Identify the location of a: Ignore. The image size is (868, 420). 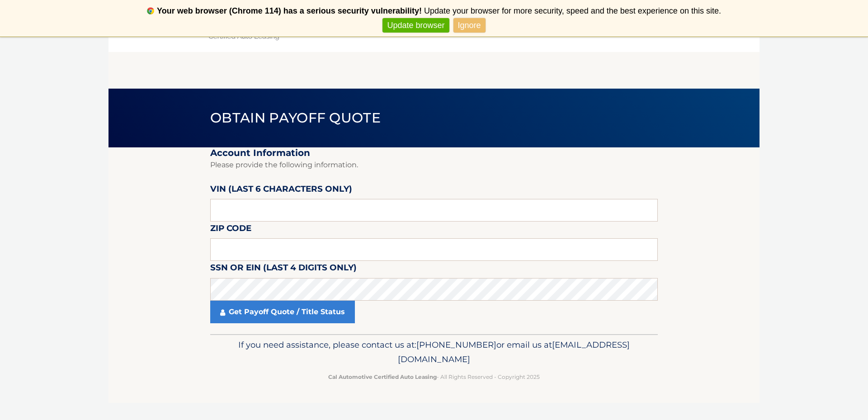
(469, 25).